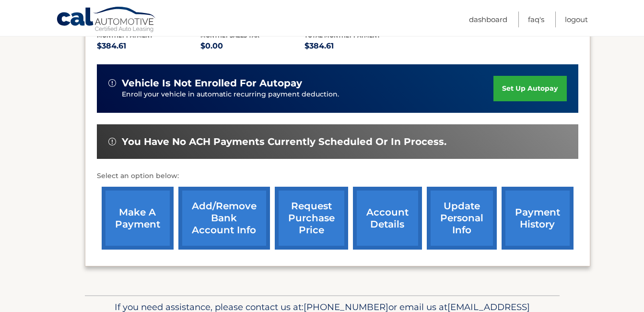 This screenshot has width=644, height=312. I want to click on a: request purchase price, so click(311, 218).